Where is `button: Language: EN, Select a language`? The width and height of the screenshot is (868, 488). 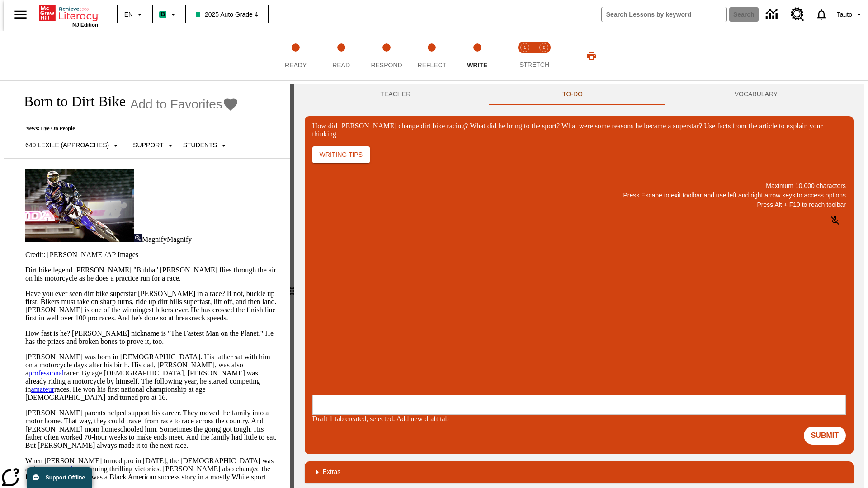
button: Language: EN, Select a language is located at coordinates (135, 14).